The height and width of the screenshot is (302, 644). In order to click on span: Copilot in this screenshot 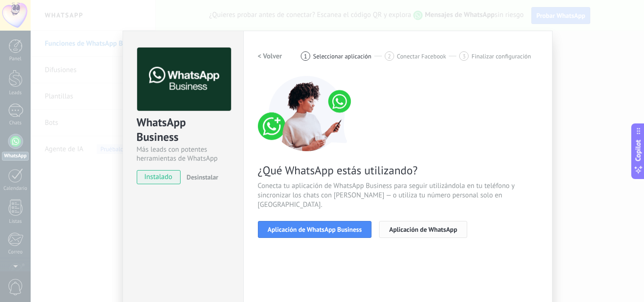, I will do `click(639, 151)`.